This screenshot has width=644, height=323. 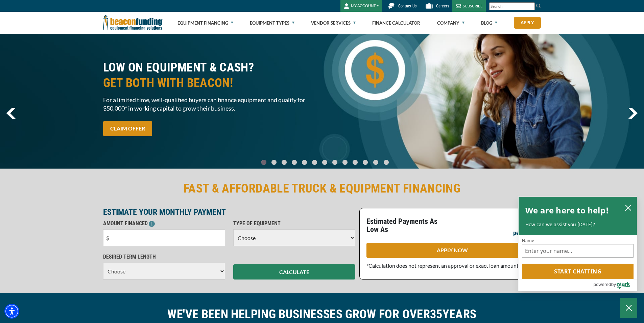 I want to click on p: TYPE OF EQUIPMENT, so click(x=294, y=224).